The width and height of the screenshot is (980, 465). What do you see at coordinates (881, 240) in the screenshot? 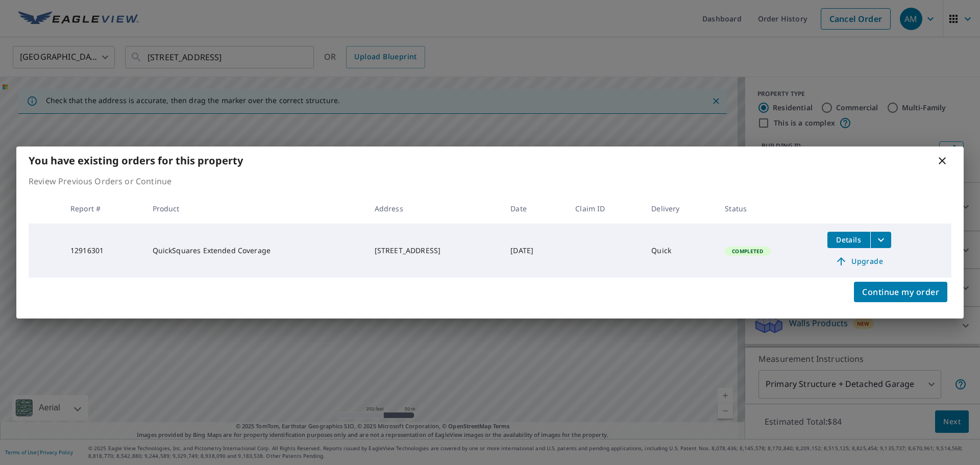
I see `button: filesDropdownBtn-12916301` at bounding box center [881, 240].